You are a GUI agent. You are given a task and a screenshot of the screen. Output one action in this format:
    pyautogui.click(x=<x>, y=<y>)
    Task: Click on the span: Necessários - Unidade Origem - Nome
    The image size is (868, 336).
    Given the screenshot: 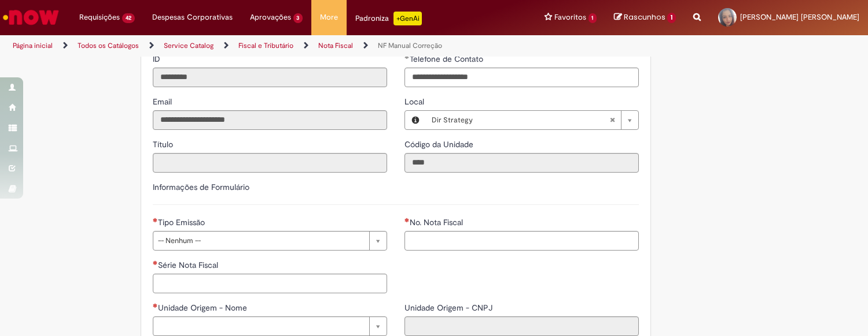 What is the action you would take?
    pyautogui.click(x=204, y=308)
    